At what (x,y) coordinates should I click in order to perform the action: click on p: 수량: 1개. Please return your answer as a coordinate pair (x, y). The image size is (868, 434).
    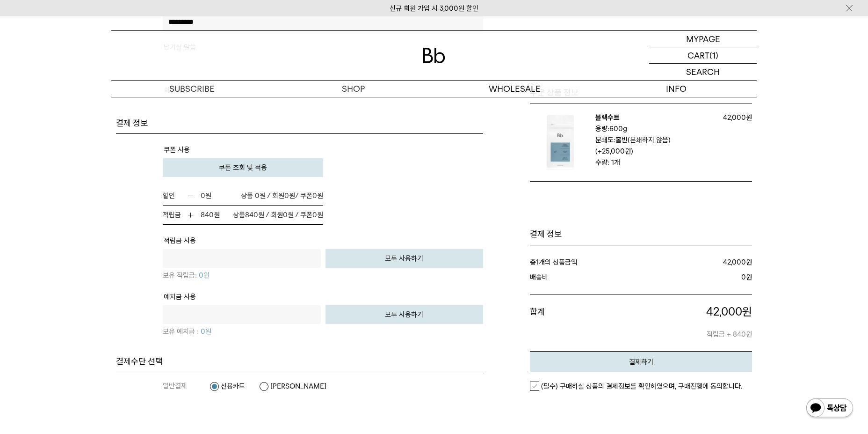
    Looking at the image, I should click on (655, 162).